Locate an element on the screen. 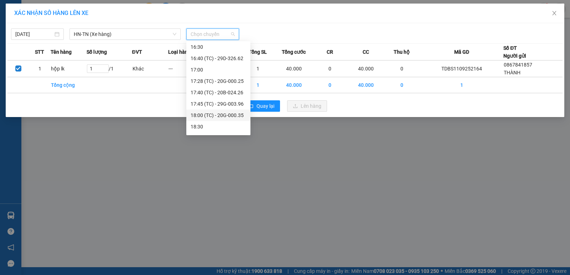  span: CR is located at coordinates (330, 52).